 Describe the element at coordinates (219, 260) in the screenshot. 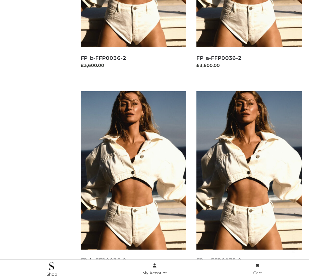

I see `a: FP_a-FFP0035-2` at that location.